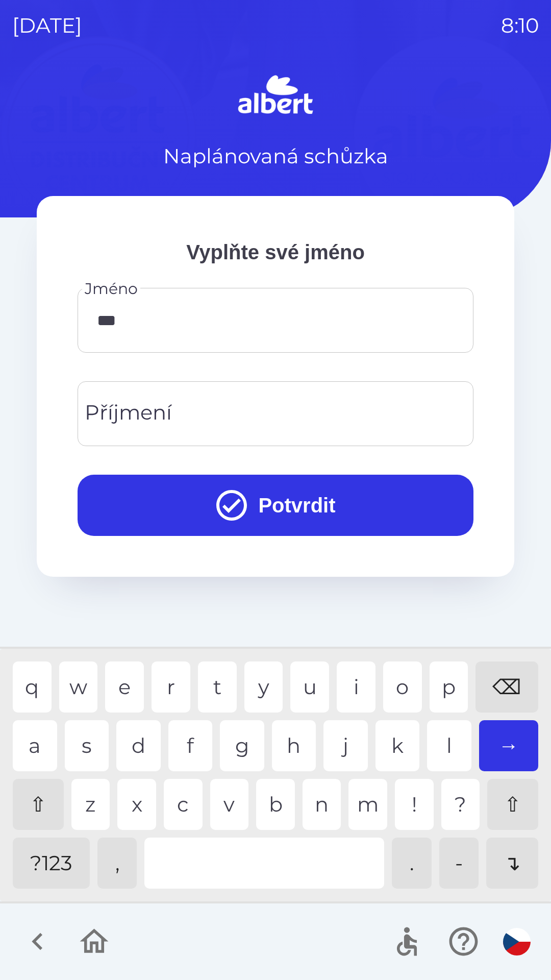 This screenshot has width=551, height=980. Describe the element at coordinates (111, 289) in the screenshot. I see `label: Jméno` at that location.